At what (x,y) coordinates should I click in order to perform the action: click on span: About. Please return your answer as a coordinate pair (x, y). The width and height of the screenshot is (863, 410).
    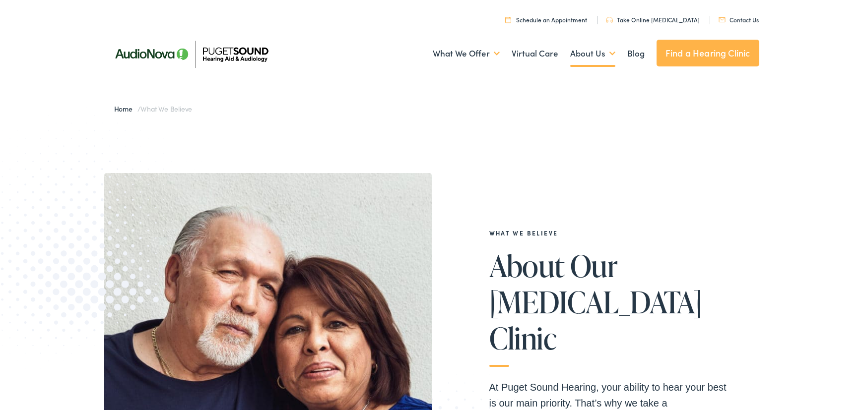
    Looking at the image, I should click on (527, 266).